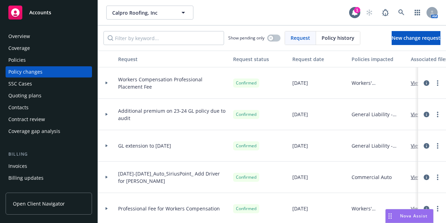 Image resolution: width=446 pixels, height=223 pixels. What do you see at coordinates (173, 59) in the screenshot?
I see `div: Request` at bounding box center [173, 59].